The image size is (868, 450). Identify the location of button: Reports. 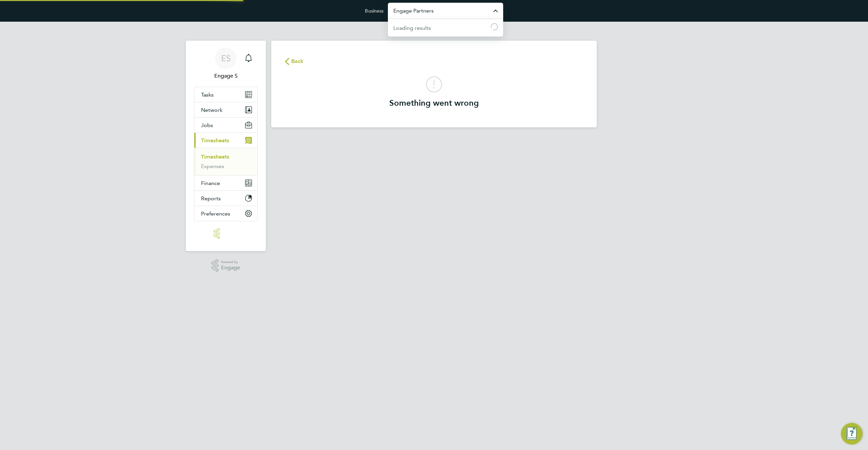
(226, 198).